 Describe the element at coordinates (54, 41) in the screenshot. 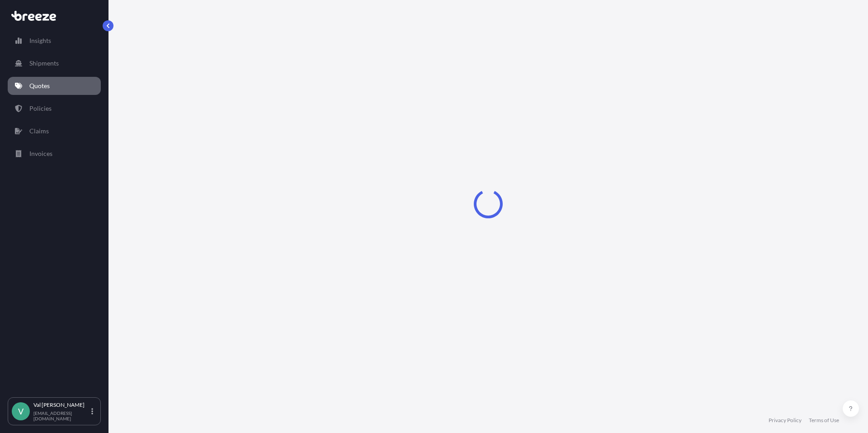

I see `a: Insights` at that location.